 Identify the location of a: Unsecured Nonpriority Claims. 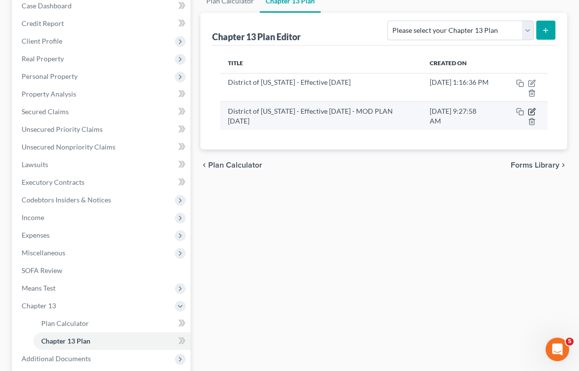
(102, 147).